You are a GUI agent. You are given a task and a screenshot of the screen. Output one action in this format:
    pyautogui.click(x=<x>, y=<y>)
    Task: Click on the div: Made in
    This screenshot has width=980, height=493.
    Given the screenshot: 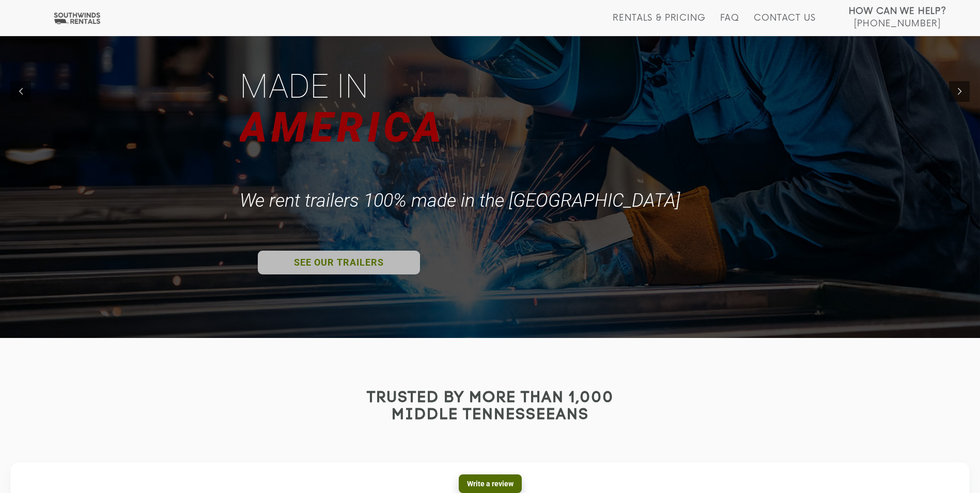 What is the action you would take?
    pyautogui.click(x=306, y=86)
    